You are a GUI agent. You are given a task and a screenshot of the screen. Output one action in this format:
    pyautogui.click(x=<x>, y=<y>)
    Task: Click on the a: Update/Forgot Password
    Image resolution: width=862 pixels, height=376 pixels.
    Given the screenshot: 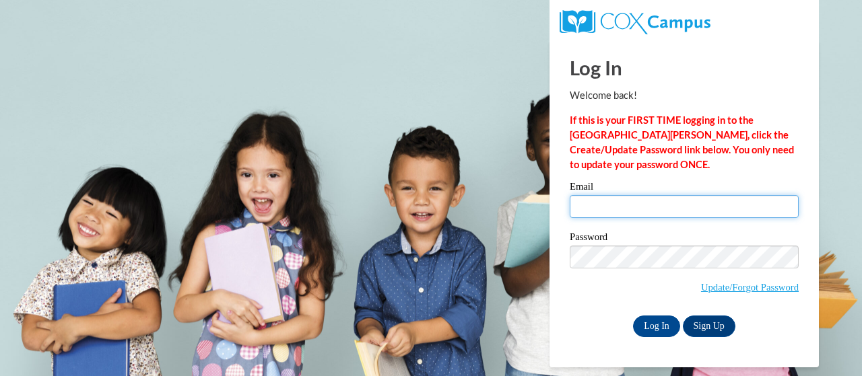 What is the action you would take?
    pyautogui.click(x=749, y=287)
    